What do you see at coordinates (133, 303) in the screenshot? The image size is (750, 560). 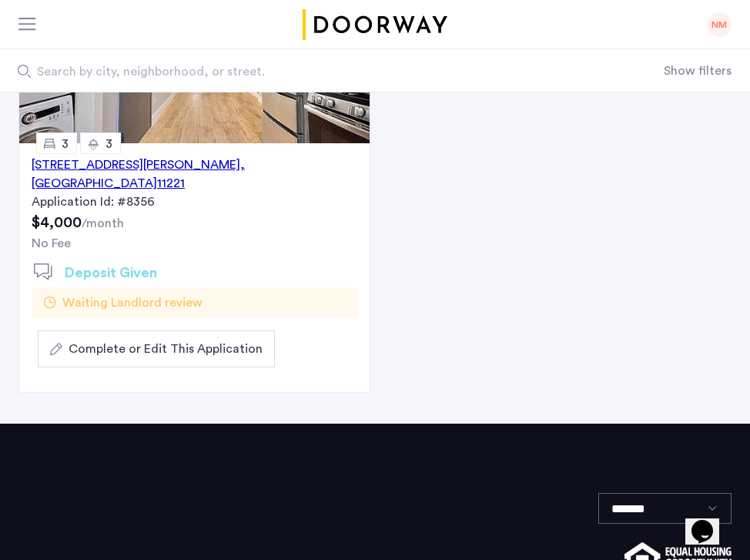 I see `span: Waiting Landlord review` at bounding box center [133, 303].